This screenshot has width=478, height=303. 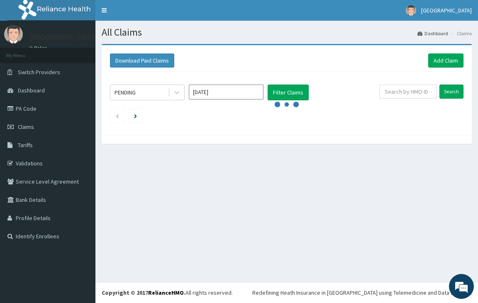 What do you see at coordinates (125, 93) in the screenshot?
I see `div: PENDING` at bounding box center [125, 93].